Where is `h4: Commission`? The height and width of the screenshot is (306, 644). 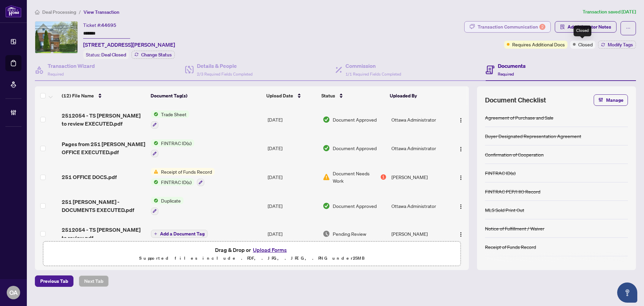 h4: Commission is located at coordinates (373, 66).